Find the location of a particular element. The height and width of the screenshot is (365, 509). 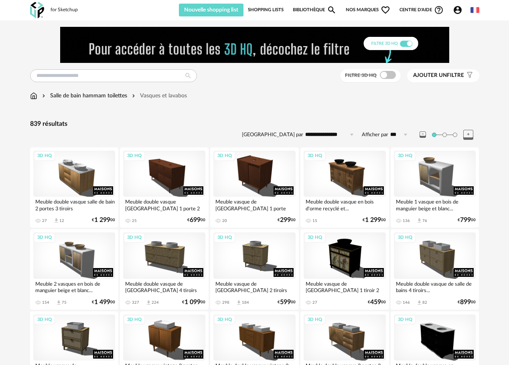

div: Meuble double vasque en bois d'orme recyclé et... is located at coordinates (345, 205).